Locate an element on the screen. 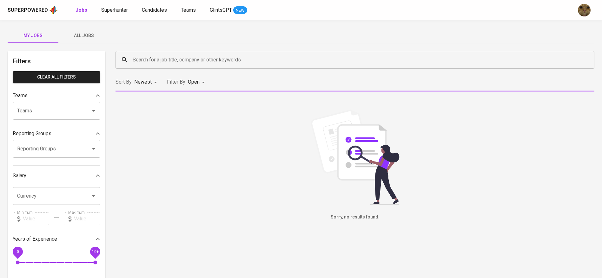 The image size is (602, 278). a: Candidates is located at coordinates (155, 10).